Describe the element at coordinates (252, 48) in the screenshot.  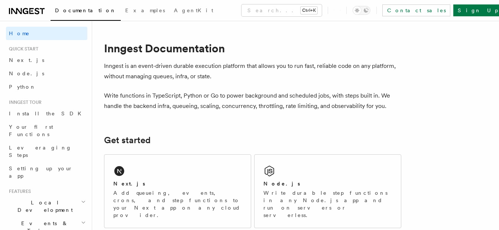
I see `h1: Inngest Documentation` at that location.